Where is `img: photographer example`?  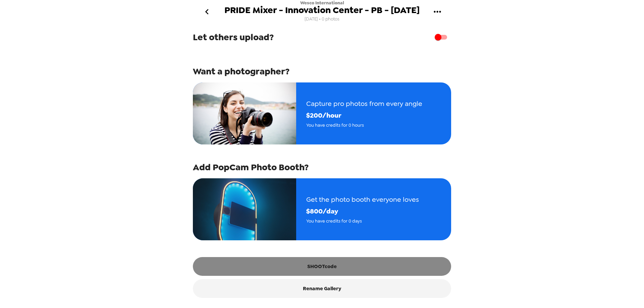
img: photographer example is located at coordinates (245, 113).